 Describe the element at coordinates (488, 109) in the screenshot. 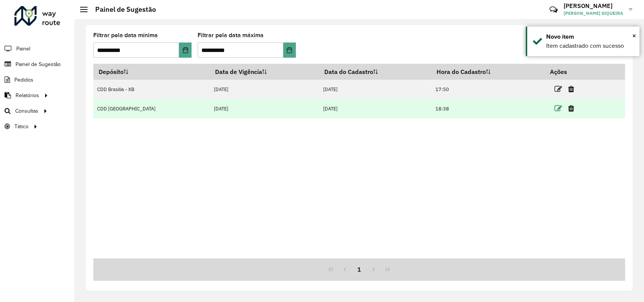

I see `td: 18:38` at that location.